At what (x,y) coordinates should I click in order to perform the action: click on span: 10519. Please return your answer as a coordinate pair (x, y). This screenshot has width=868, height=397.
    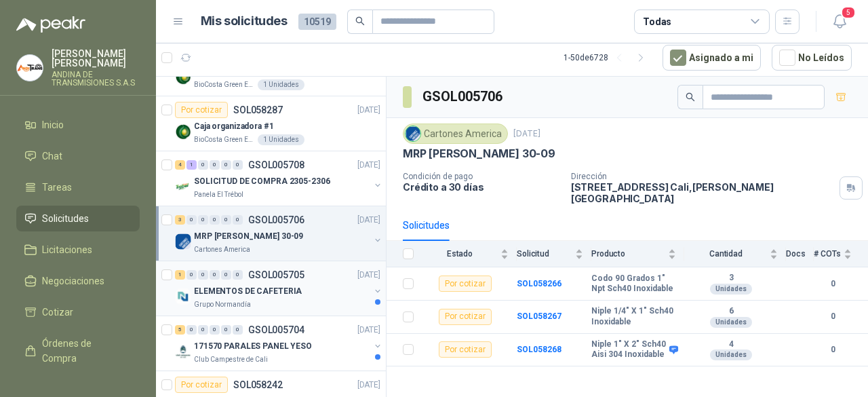
    Looking at the image, I should click on (318, 22).